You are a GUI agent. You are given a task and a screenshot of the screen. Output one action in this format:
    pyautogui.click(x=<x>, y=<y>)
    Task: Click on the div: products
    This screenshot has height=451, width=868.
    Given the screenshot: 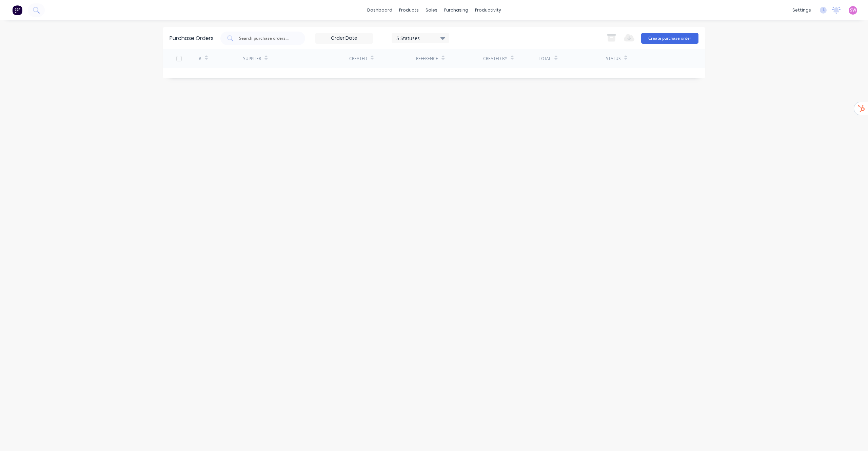 What is the action you would take?
    pyautogui.click(x=409, y=10)
    